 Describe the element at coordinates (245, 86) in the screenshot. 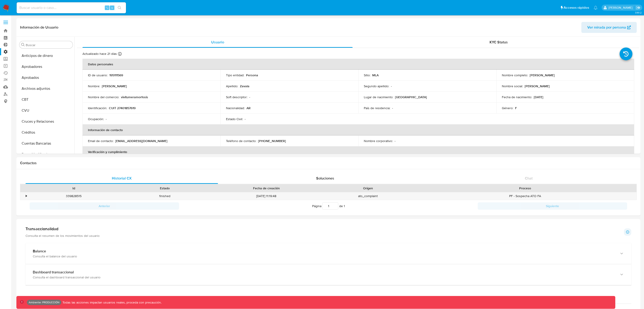

I see `p: Zavala` at that location.